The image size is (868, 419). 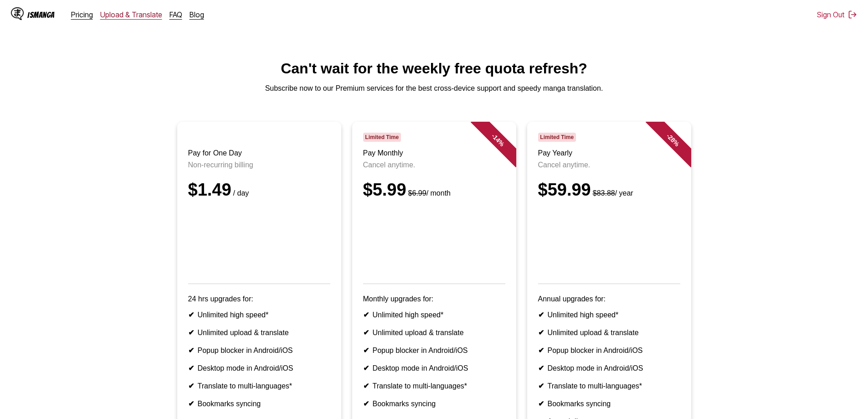 I want to click on img: Sign out, so click(x=852, y=15).